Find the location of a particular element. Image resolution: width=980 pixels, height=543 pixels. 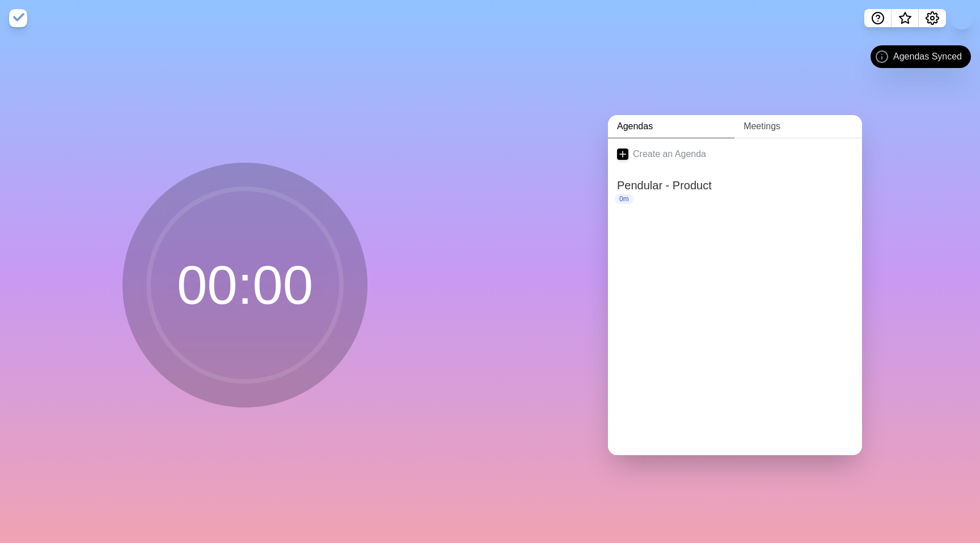

a: Meetings is located at coordinates (798, 126).